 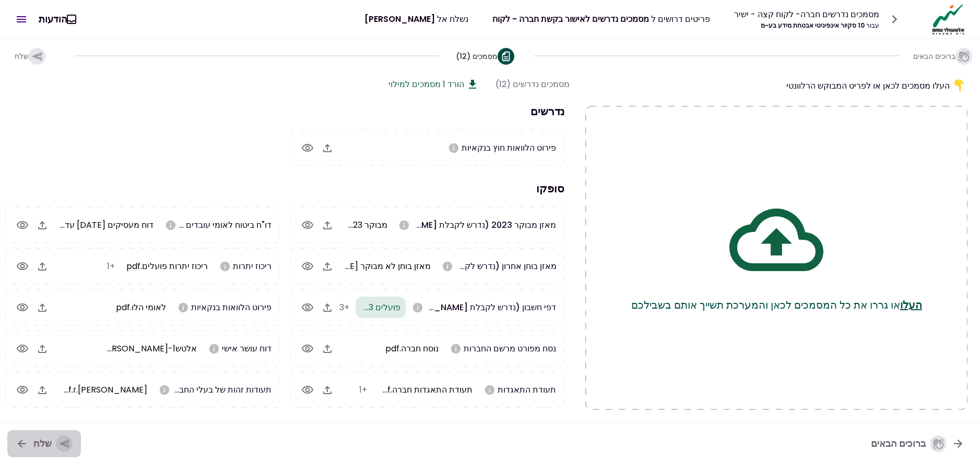 What do you see at coordinates (447, 267) in the screenshot?
I see `svg: במידה ונערכת הנהלת חשבונות כפולה בלבד` at bounding box center [447, 267].